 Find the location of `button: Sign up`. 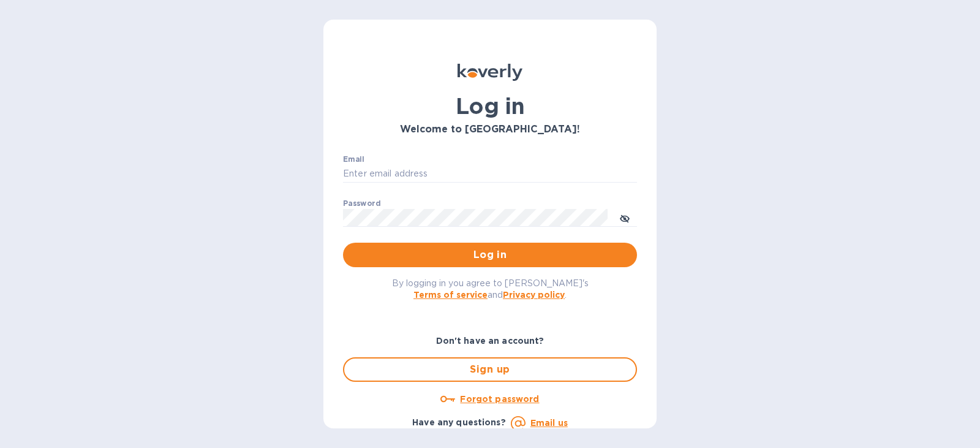

button: Sign up is located at coordinates (490, 369).